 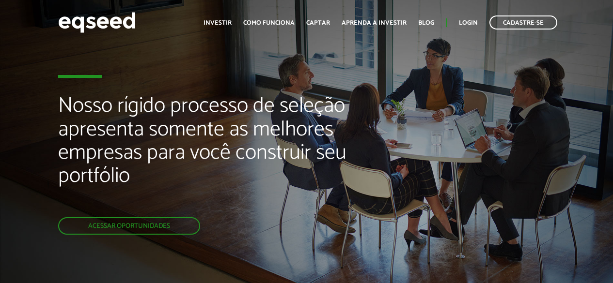 I want to click on a: Aprenda a investir, so click(x=374, y=23).